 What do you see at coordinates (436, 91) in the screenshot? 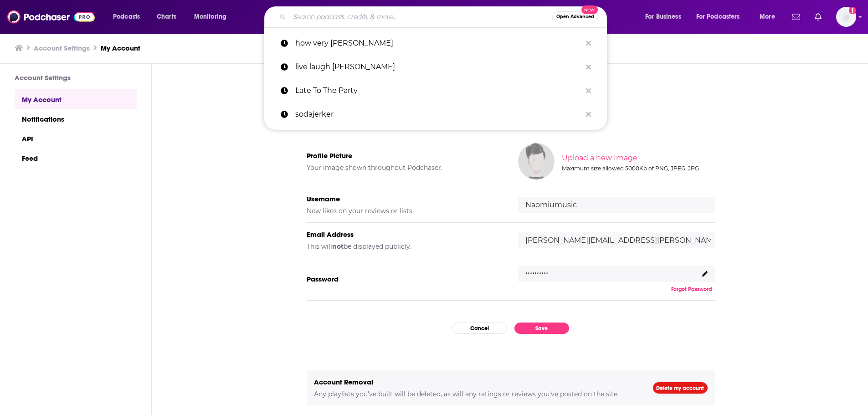
I see `a: Late To The Party` at bounding box center [436, 91].